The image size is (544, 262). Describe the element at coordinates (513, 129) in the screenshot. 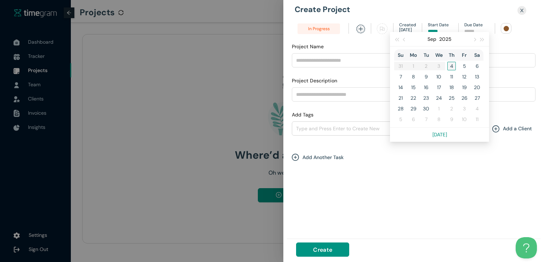

I see `div: plus-circleAdd a Client` at that location.